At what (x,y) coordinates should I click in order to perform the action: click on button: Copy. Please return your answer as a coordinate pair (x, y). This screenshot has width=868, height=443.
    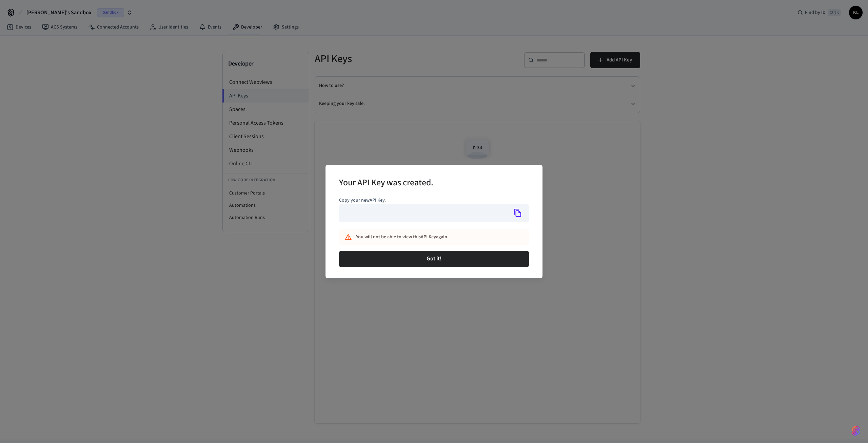
    Looking at the image, I should click on (518, 213).